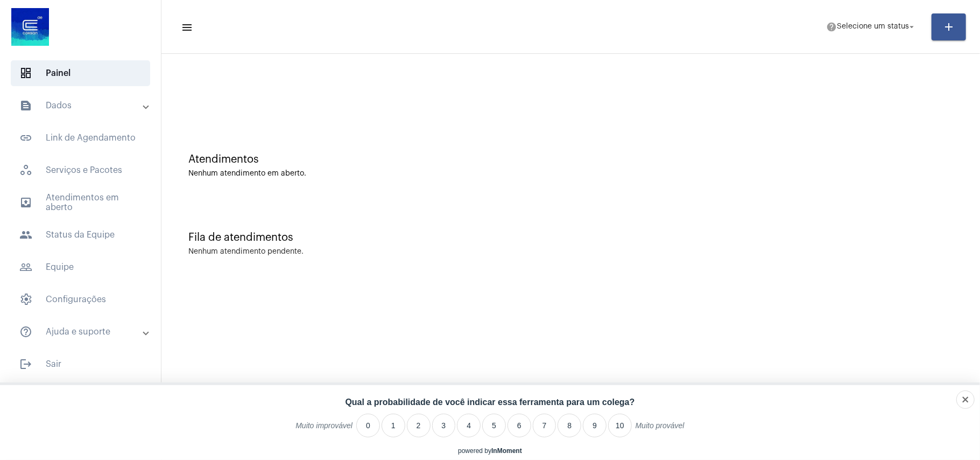 The height and width of the screenshot is (460, 980). What do you see at coordinates (80, 364) in the screenshot?
I see `span: Sair` at bounding box center [80, 364].